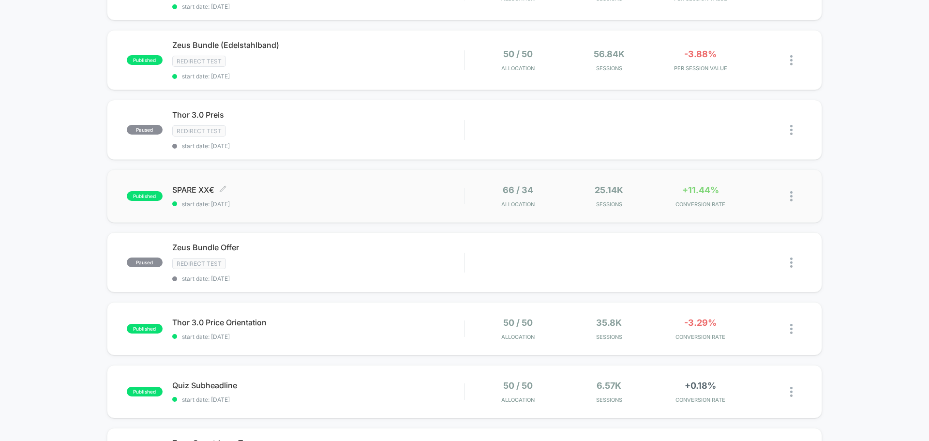 This screenshot has height=441, width=929. Describe the element at coordinates (700, 68) in the screenshot. I see `span: PER SESSION VALUE` at that location.